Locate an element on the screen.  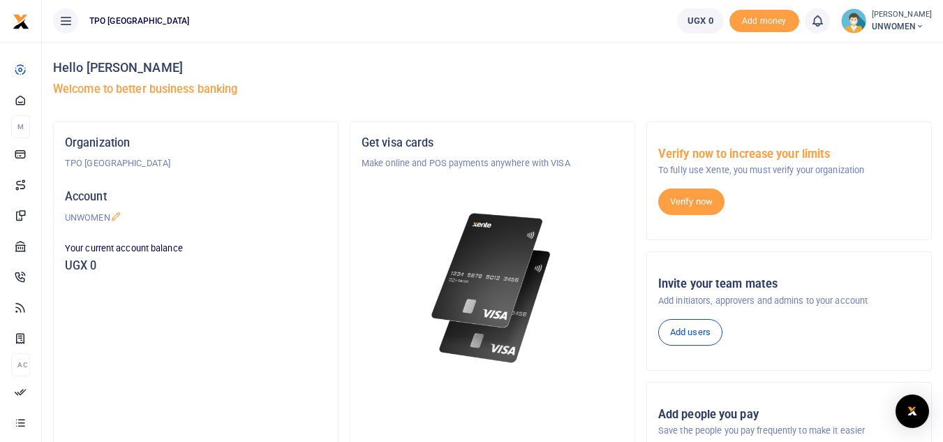
h5: Get visa cards is located at coordinates (492, 143).